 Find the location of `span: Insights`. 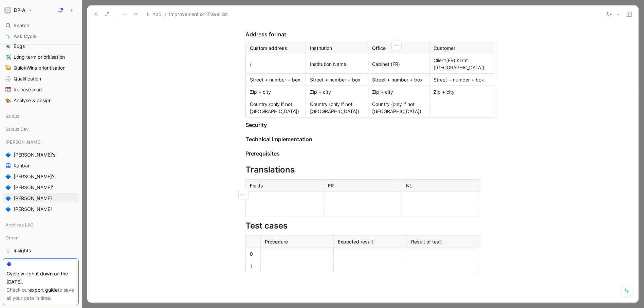

span: Insights is located at coordinates (22, 250).